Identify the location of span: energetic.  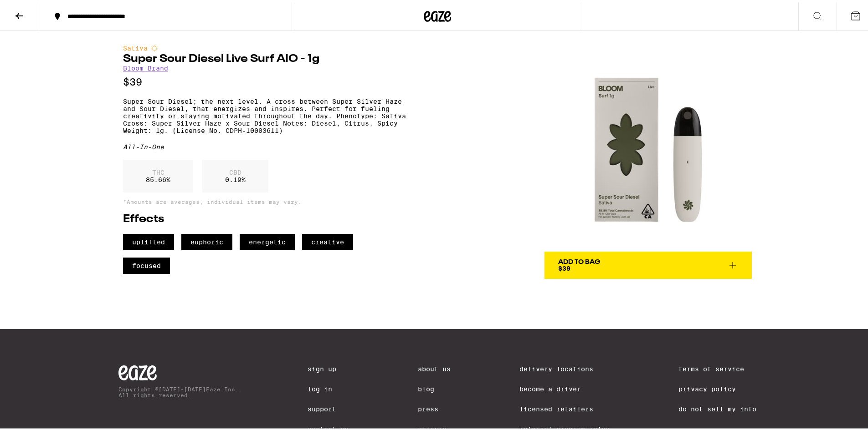
(267, 240).